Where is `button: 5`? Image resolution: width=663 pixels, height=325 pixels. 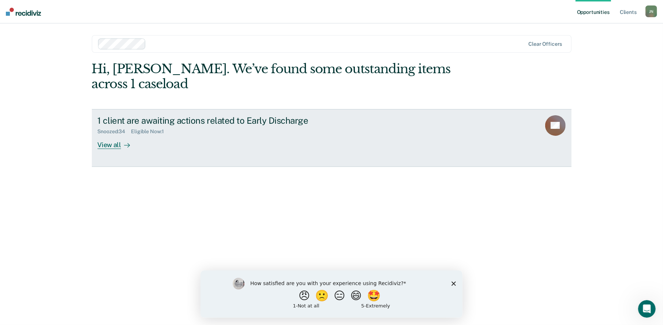
button: 5 is located at coordinates (174, 25).